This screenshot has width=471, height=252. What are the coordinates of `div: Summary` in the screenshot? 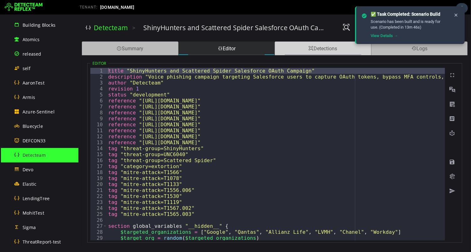 It's located at (52, 34).